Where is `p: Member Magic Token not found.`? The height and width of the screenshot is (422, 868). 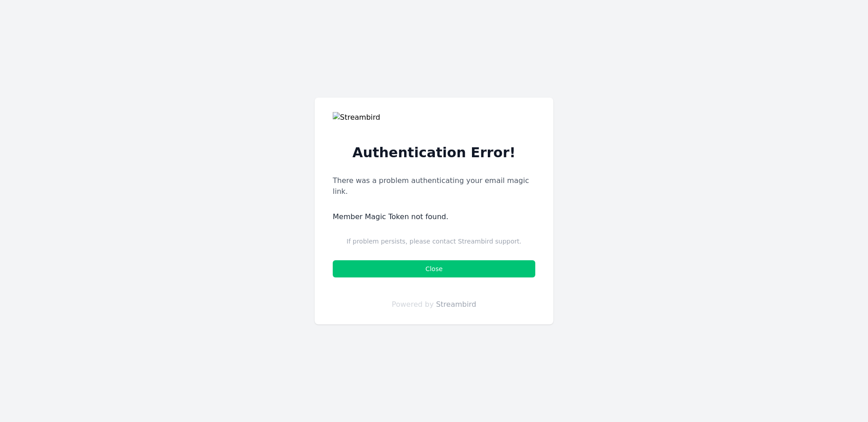
p: Member Magic Token not found. is located at coordinates (434, 217).